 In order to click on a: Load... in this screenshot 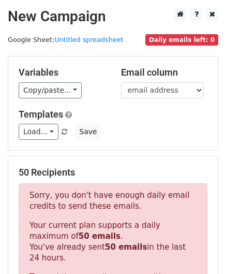, I will do `click(38, 131)`.